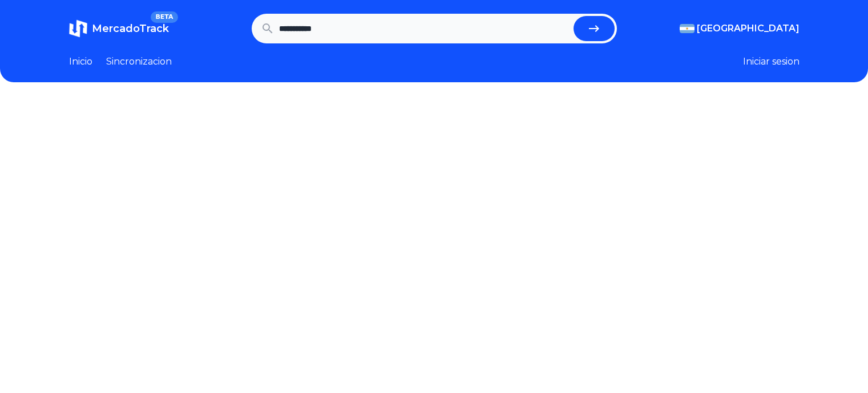 This screenshot has height=393, width=868. What do you see at coordinates (78, 28) in the screenshot?
I see `img: MercadoTrack` at bounding box center [78, 28].